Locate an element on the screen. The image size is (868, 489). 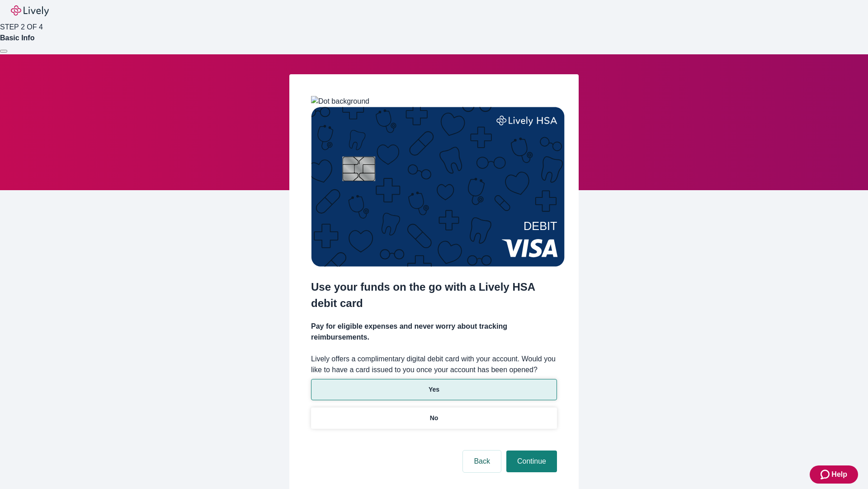
p: Yes is located at coordinates (434, 389).